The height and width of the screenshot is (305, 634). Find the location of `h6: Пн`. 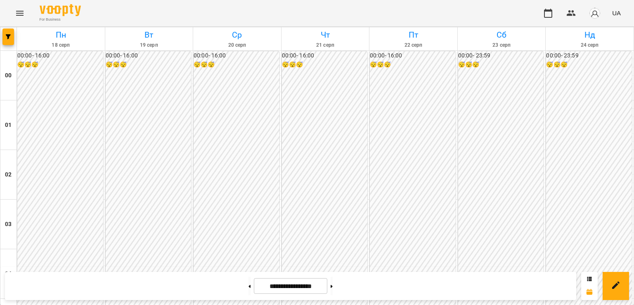

h6: Пн is located at coordinates (61, 35).